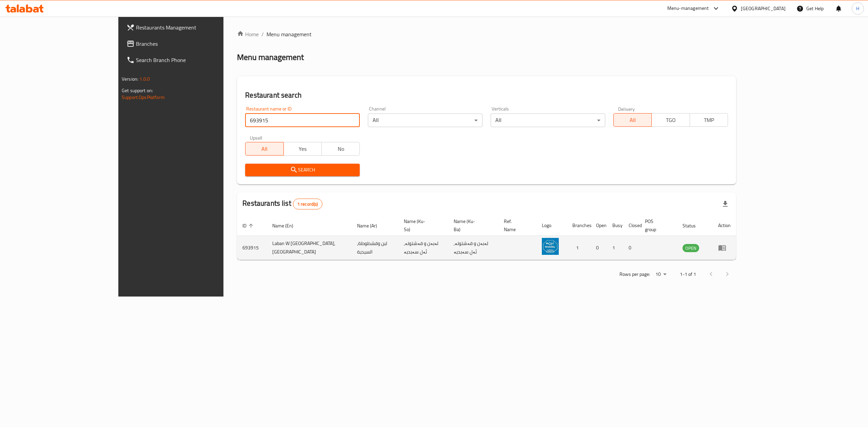 Image resolution: width=868 pixels, height=427 pixels. I want to click on button: Yes, so click(303, 149).